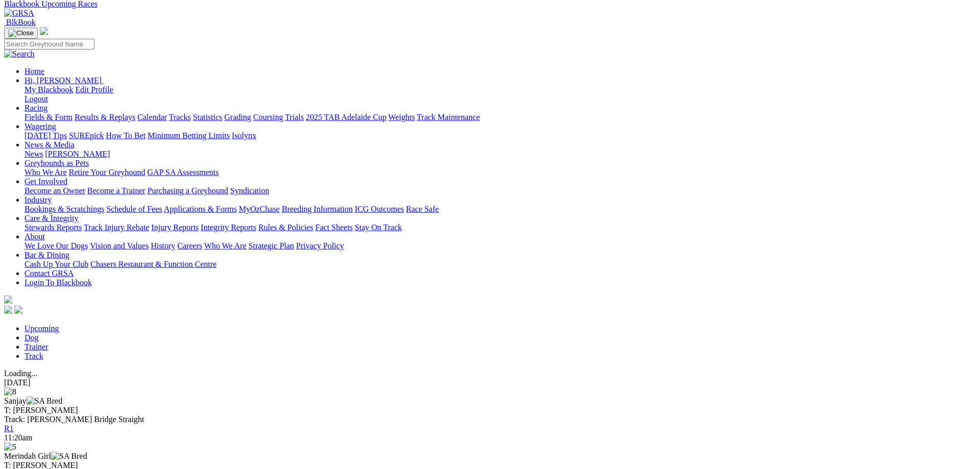  What do you see at coordinates (134, 209) in the screenshot?
I see `a: Schedule of Fees` at bounding box center [134, 209].